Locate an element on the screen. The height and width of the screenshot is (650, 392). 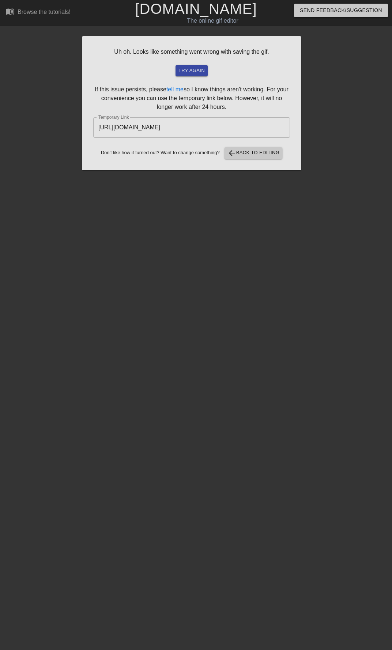
div: The online gif editor is located at coordinates (212, 21).